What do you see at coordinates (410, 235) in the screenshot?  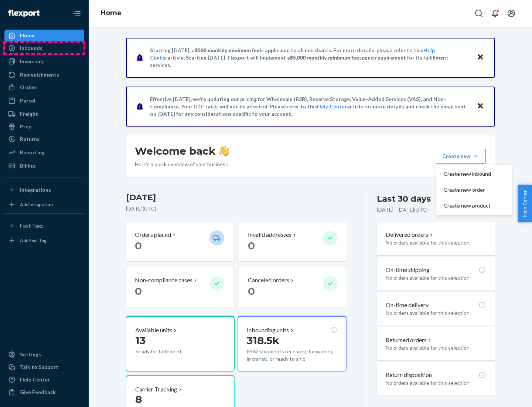 I see `button: Delivered orders` at bounding box center [410, 235].